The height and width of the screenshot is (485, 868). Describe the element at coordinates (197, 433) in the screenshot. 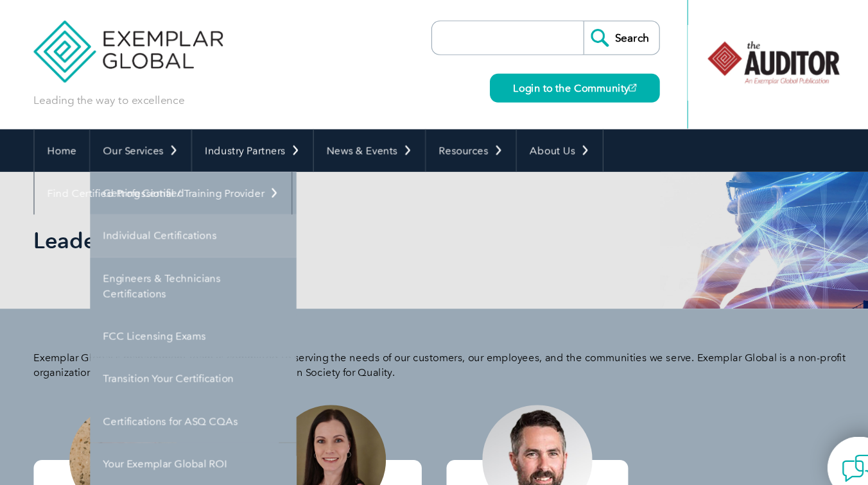

I see `a: Your Exemplar Global ROI` at that location.